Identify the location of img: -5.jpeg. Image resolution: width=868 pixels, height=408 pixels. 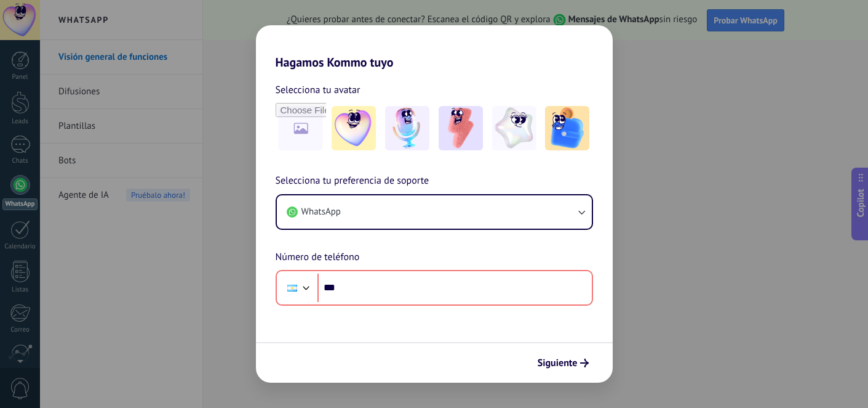
(567, 128).